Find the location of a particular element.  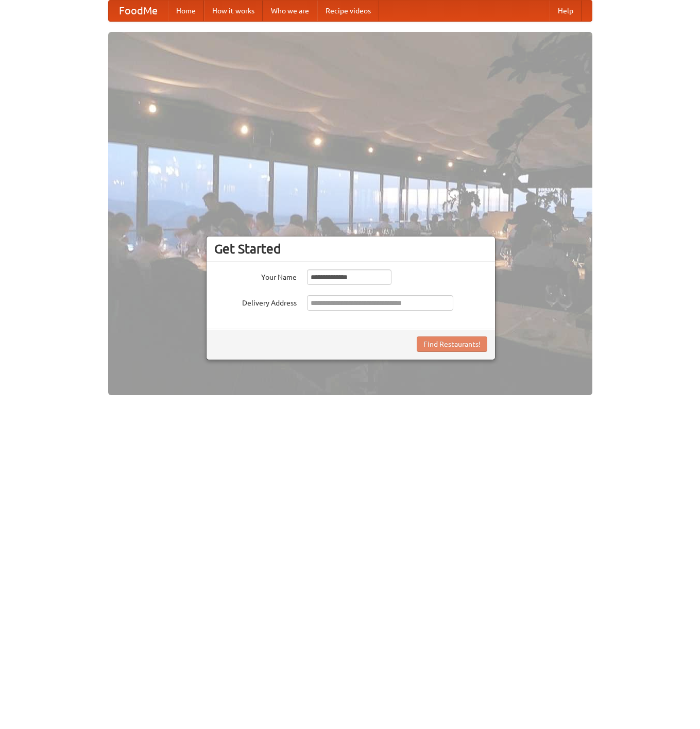

label: Your Name is located at coordinates (255, 276).